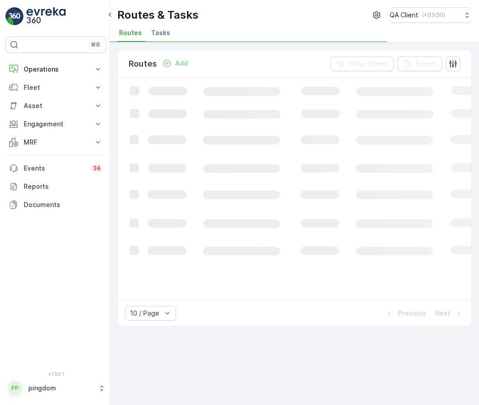 The image size is (479, 405). Describe the element at coordinates (56, 205) in the screenshot. I see `a: Documents` at that location.